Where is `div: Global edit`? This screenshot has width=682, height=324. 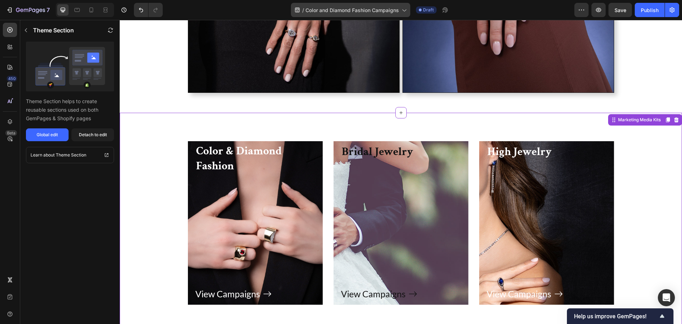 div: Global edit is located at coordinates (47, 135).